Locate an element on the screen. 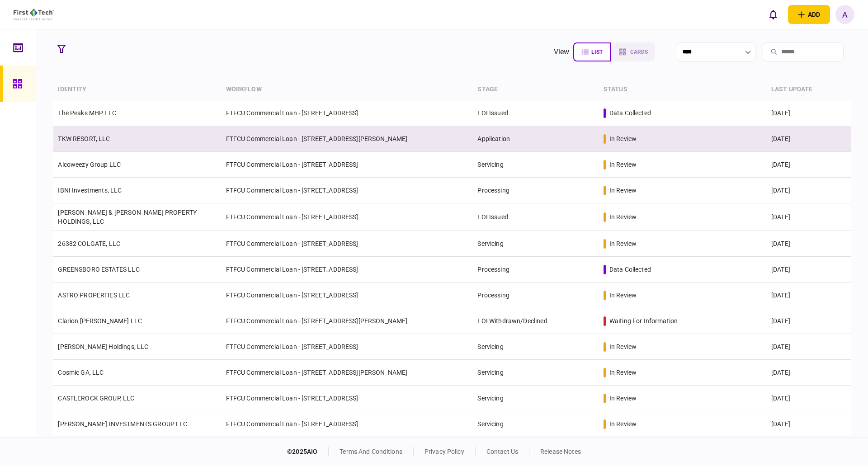 This screenshot has height=466, width=868. th: identity is located at coordinates (137, 89).